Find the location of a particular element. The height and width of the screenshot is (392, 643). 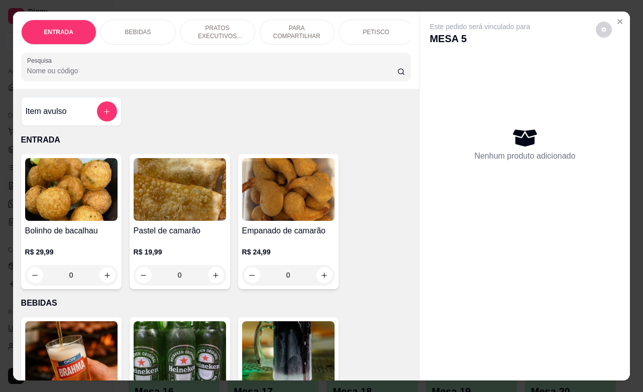

h4: Empanado de camarão is located at coordinates (288, 231).